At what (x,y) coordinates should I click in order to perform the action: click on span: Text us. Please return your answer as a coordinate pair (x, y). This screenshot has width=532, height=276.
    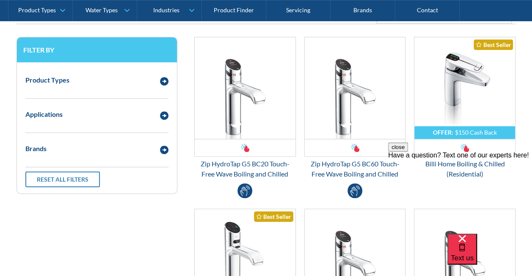
    Looking at the image, I should click on (15, 24).